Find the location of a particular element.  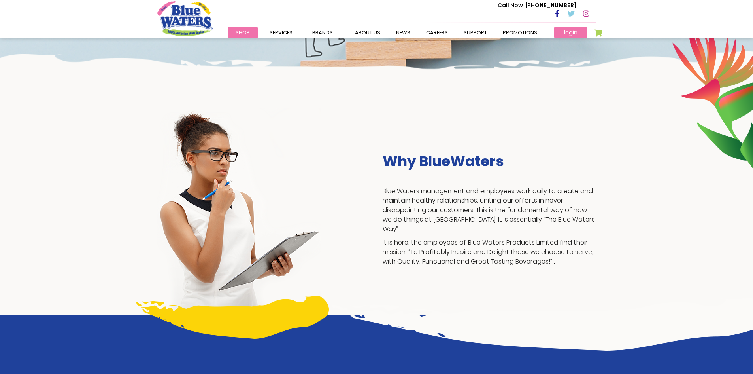

span: Shop is located at coordinates (243, 32).